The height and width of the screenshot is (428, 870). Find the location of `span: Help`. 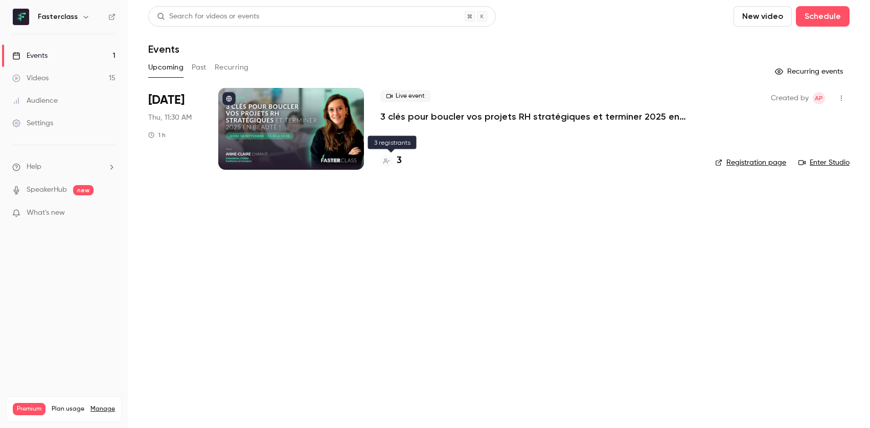

span: Help is located at coordinates (34, 167).